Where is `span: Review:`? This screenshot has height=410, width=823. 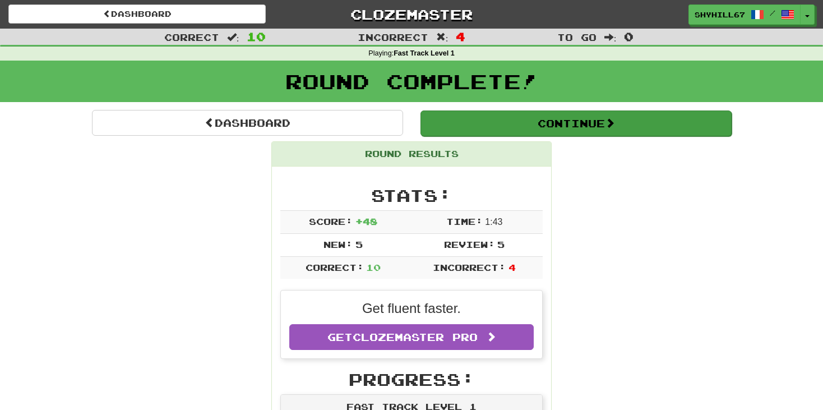 span: Review: is located at coordinates (469, 244).